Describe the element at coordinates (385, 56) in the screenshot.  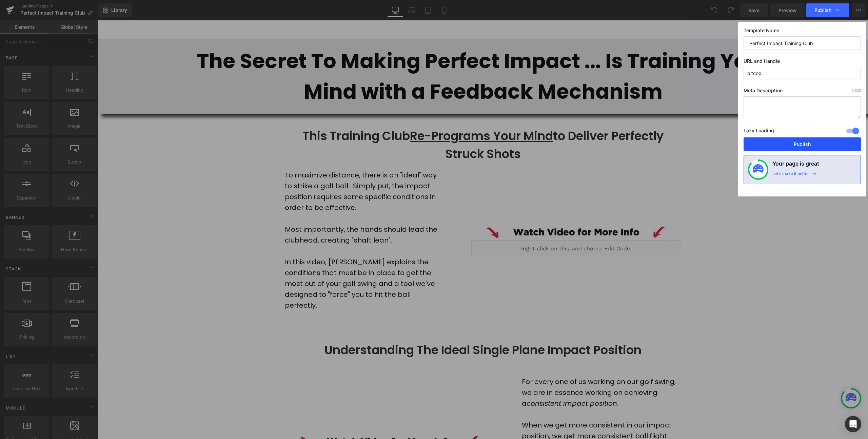
I see `strong: The Secret To Making Perfect Impact ... Is Training Your Mind with a Feedback Mechanism` at that location.